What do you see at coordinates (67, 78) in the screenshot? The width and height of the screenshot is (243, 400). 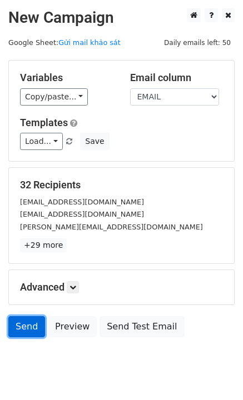 I see `h5: Variables` at bounding box center [67, 78].